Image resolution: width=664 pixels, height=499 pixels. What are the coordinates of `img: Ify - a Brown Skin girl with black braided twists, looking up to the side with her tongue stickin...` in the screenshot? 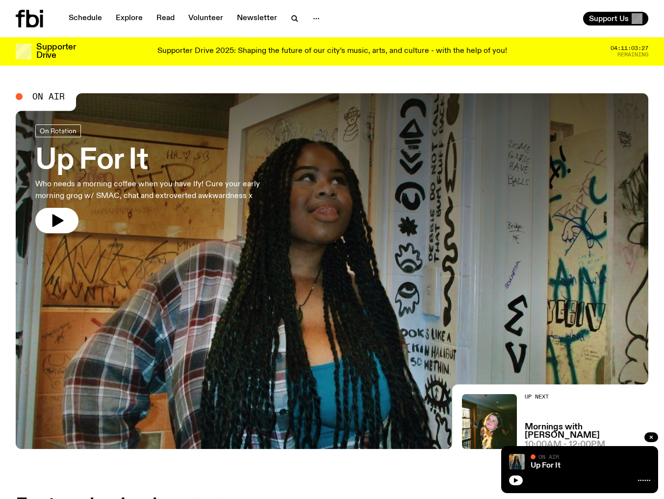 It's located at (517, 462).